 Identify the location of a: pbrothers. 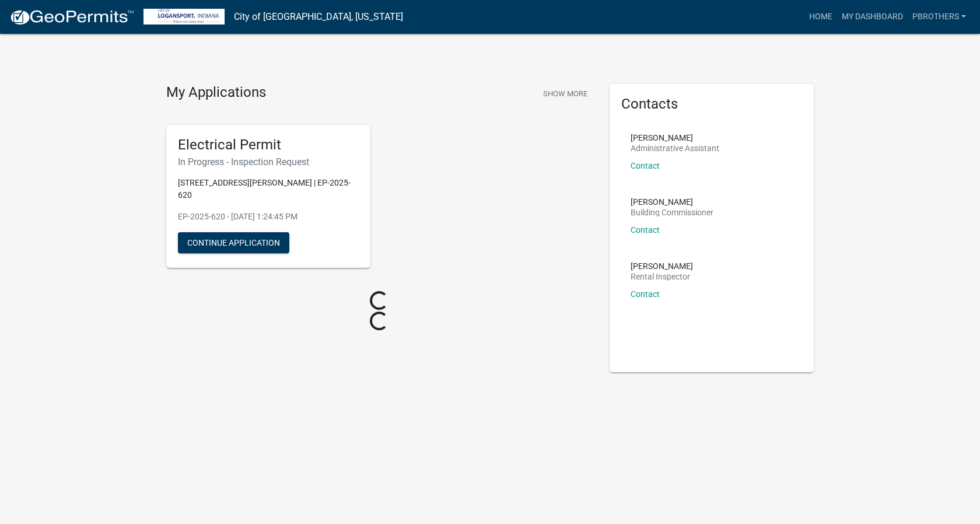
(940, 17).